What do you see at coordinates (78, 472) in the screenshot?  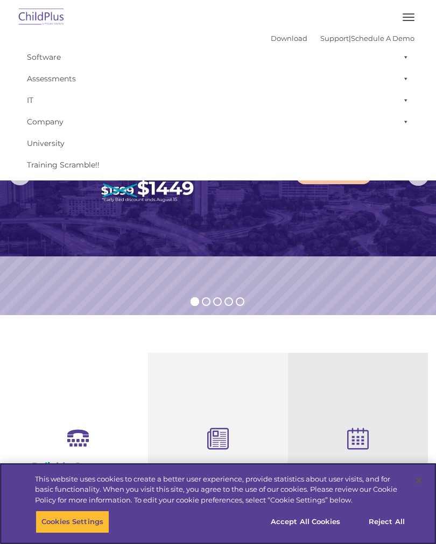 I see `h4: Reliable Customer Support` at bounding box center [78, 472].